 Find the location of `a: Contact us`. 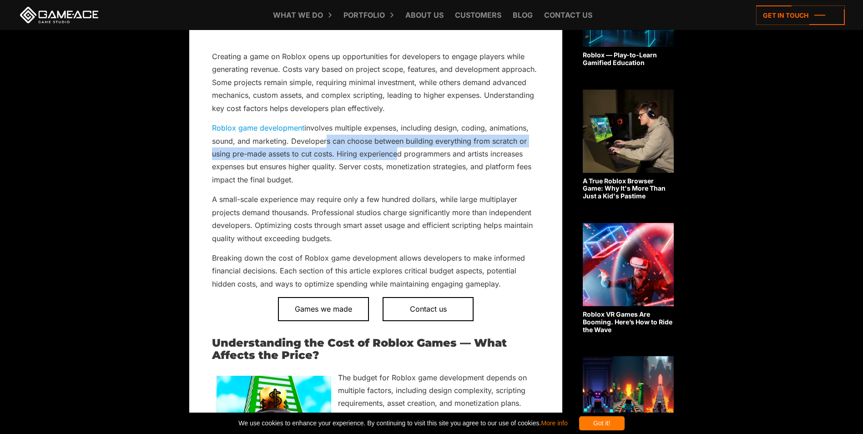

a: Contact us is located at coordinates (428, 309).